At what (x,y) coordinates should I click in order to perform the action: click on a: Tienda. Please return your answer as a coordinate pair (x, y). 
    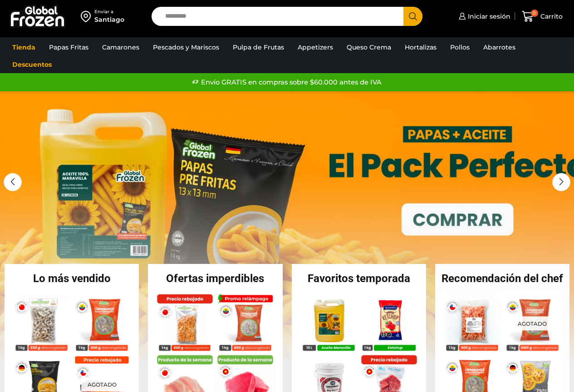
    Looking at the image, I should click on (24, 47).